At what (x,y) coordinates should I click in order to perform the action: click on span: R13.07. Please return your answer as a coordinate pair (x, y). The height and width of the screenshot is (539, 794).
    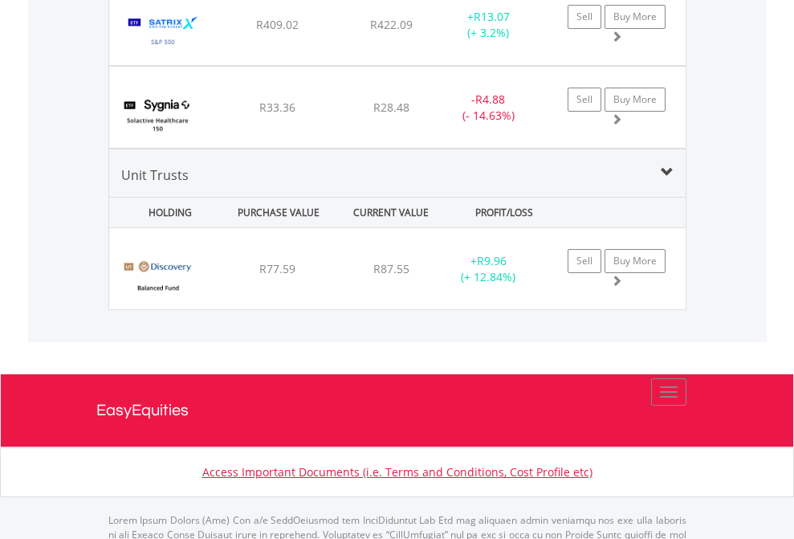
    Looking at the image, I should click on (491, 16).